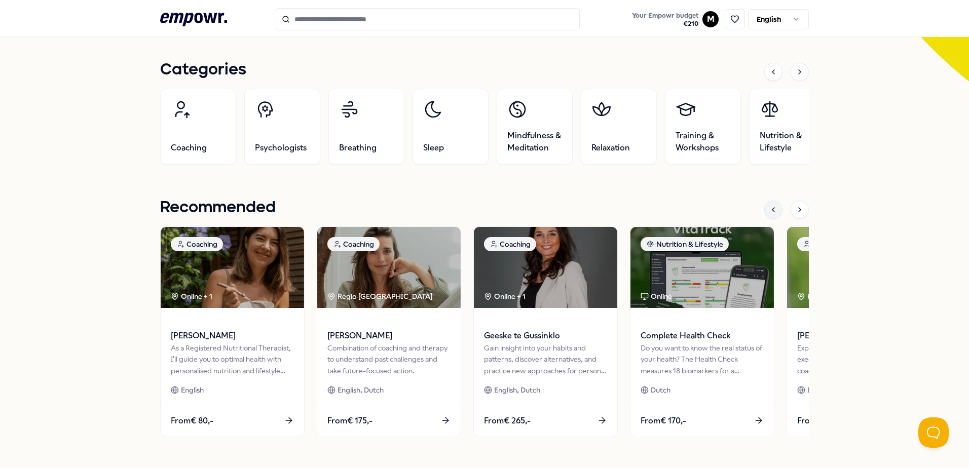 Image resolution: width=969 pixels, height=468 pixels. I want to click on a: Psychologists, so click(282, 127).